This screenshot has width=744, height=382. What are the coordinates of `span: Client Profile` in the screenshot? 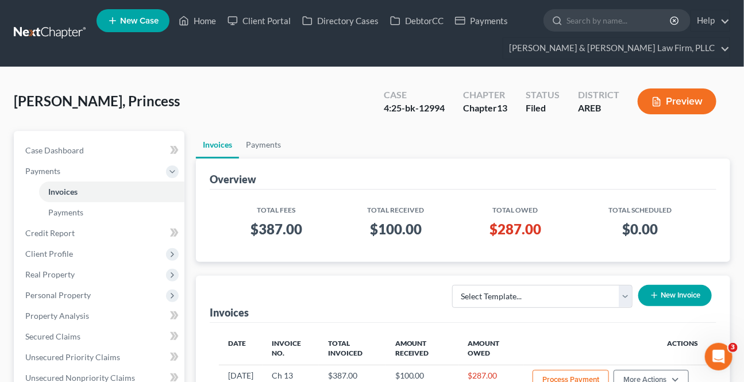 It's located at (49, 253).